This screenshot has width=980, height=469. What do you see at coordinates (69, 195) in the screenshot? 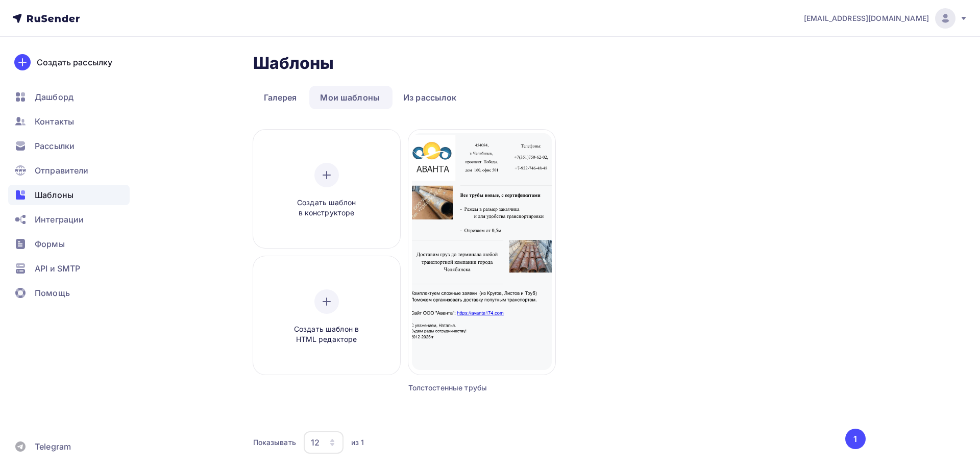
I see `a: Шаблоны` at bounding box center [69, 195].